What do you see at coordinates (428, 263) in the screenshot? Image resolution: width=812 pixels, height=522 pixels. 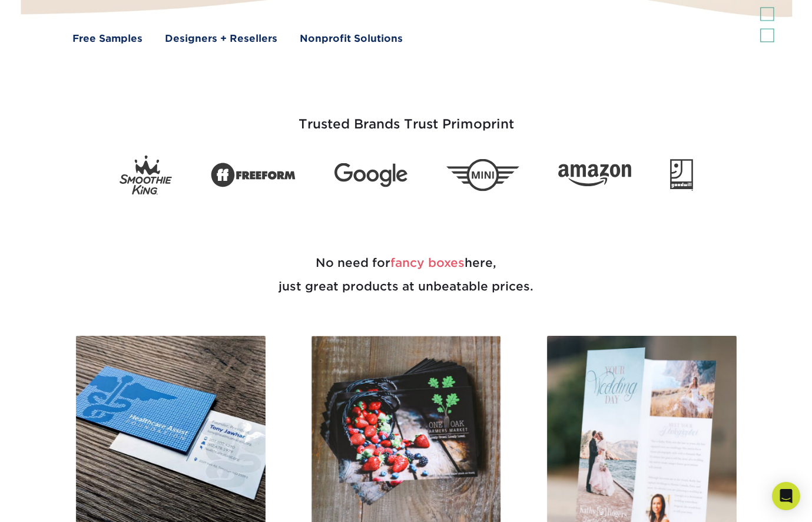 I see `span: fancy boxes` at bounding box center [428, 263].